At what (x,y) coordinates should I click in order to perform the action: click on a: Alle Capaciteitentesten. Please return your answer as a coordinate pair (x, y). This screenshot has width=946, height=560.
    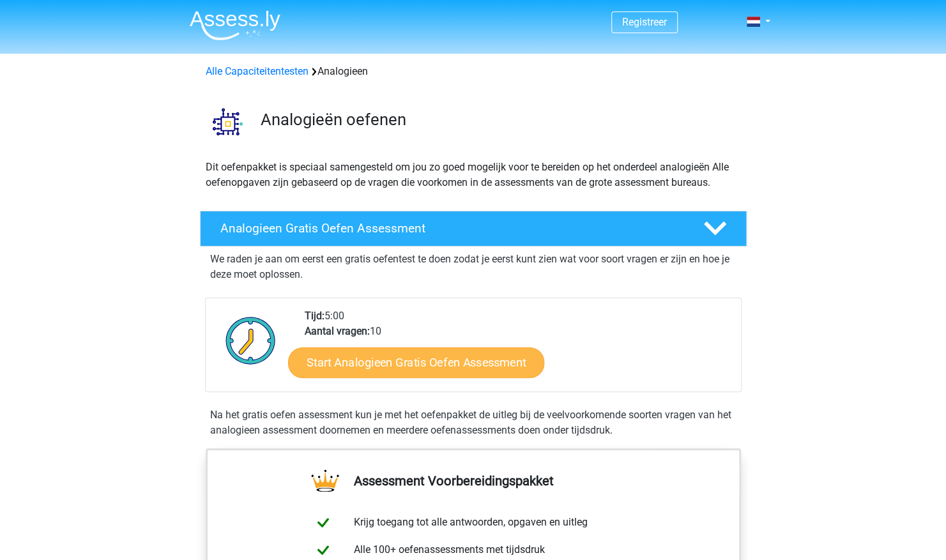
    Looking at the image, I should click on (257, 71).